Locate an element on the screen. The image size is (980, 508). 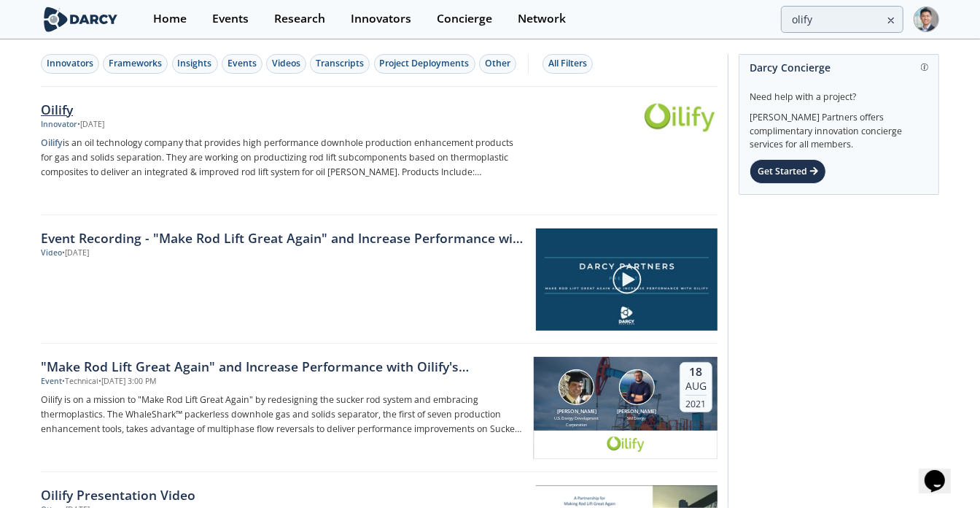
button: Events is located at coordinates (242, 64).